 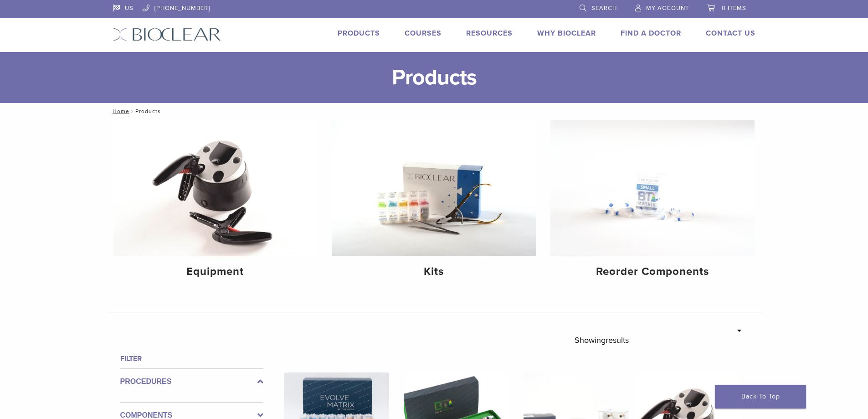 I want to click on a: Kits, so click(x=434, y=203).